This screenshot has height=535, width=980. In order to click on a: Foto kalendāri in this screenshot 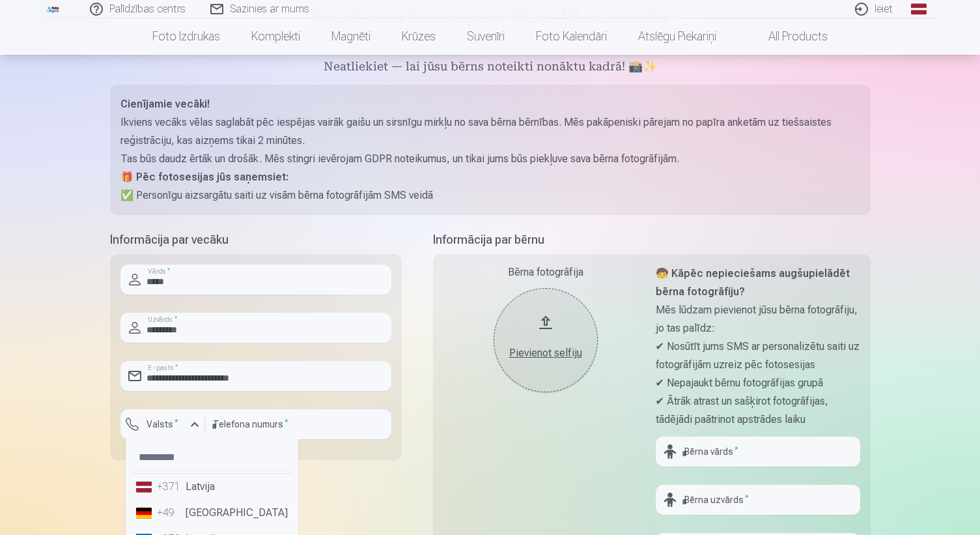, I will do `click(571, 37)`.